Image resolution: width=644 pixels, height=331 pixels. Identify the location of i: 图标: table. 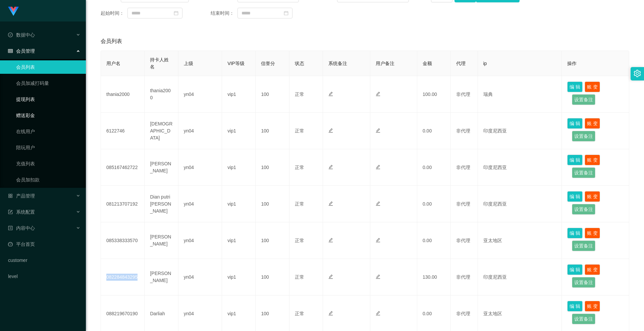
(11, 51).